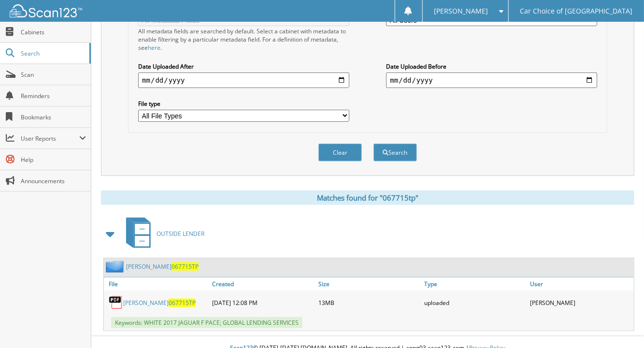 This screenshot has height=348, width=644. Describe the element at coordinates (181, 234) in the screenshot. I see `span: OUTSIDE LENDER` at that location.